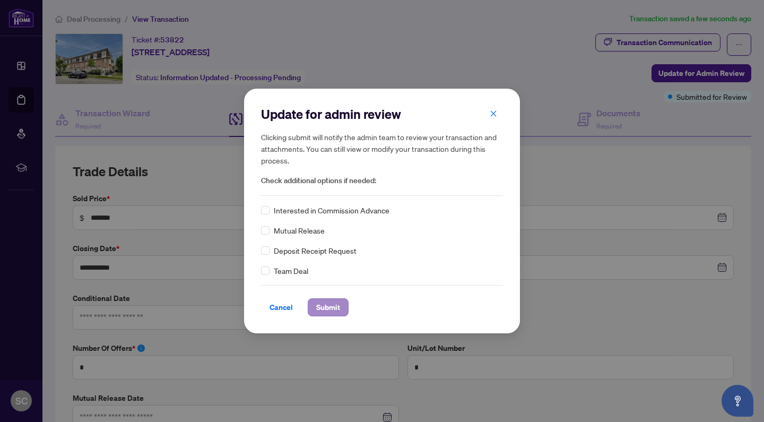 This screenshot has height=422, width=764. What do you see at coordinates (382, 148) in the screenshot?
I see `h5: Clicking submit will notify the admin team to review your transaction and attachments. You can st...` at bounding box center [382, 148].